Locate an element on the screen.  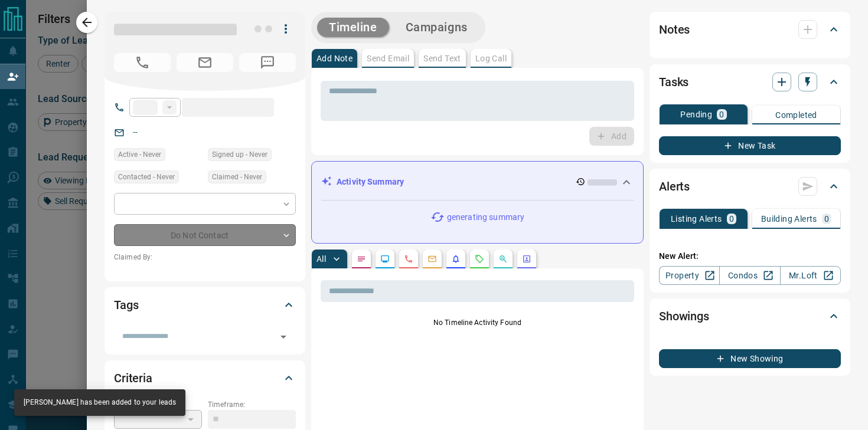
h2: Alerts is located at coordinates (674, 186).